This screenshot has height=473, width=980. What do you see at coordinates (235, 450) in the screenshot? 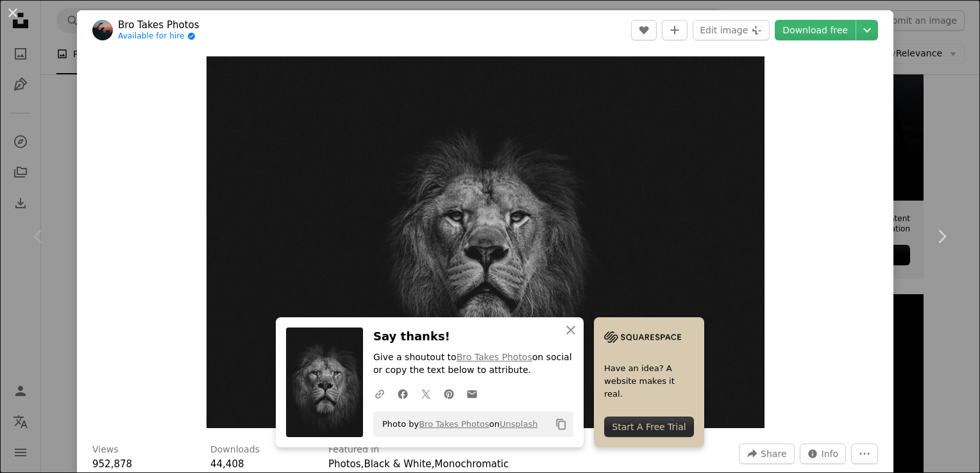
I see `h3: Downloads` at bounding box center [235, 450].